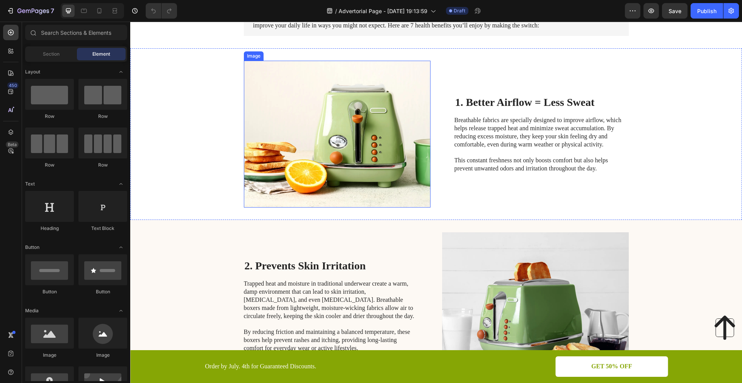 Image resolution: width=742 pixels, height=383 pixels. Describe the element at coordinates (101, 54) in the screenshot. I see `span: Element` at that location.